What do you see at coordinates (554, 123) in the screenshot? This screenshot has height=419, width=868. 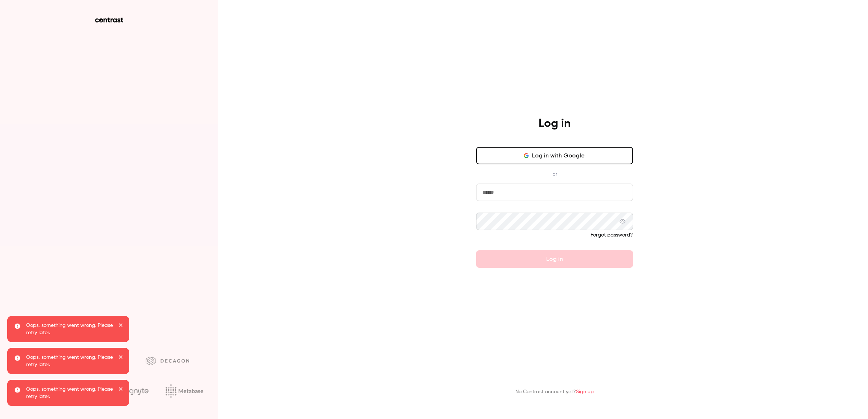 I see `h4: Log in` at bounding box center [554, 123].